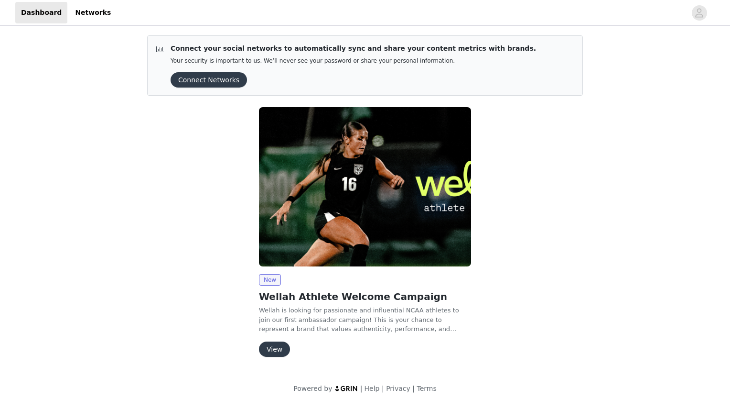  I want to click on button: View, so click(274, 349).